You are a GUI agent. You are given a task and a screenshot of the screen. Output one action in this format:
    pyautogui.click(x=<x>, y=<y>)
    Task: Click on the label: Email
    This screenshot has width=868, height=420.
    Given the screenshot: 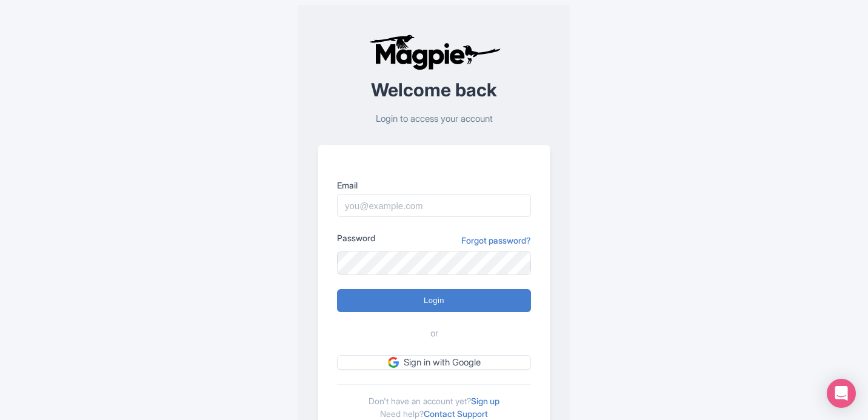 What is the action you would take?
    pyautogui.click(x=434, y=185)
    